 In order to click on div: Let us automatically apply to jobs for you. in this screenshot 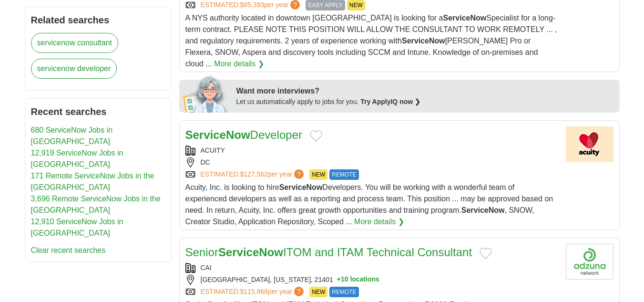, I will do `click(425, 102)`.